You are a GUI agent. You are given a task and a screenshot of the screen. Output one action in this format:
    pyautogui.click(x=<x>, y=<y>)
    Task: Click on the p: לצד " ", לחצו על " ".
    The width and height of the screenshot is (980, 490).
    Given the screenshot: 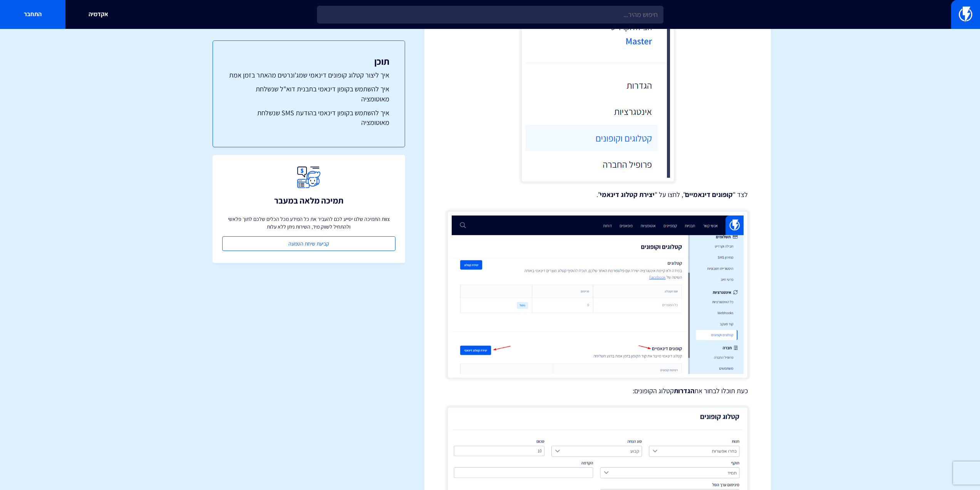 What is the action you would take?
    pyautogui.click(x=597, y=194)
    